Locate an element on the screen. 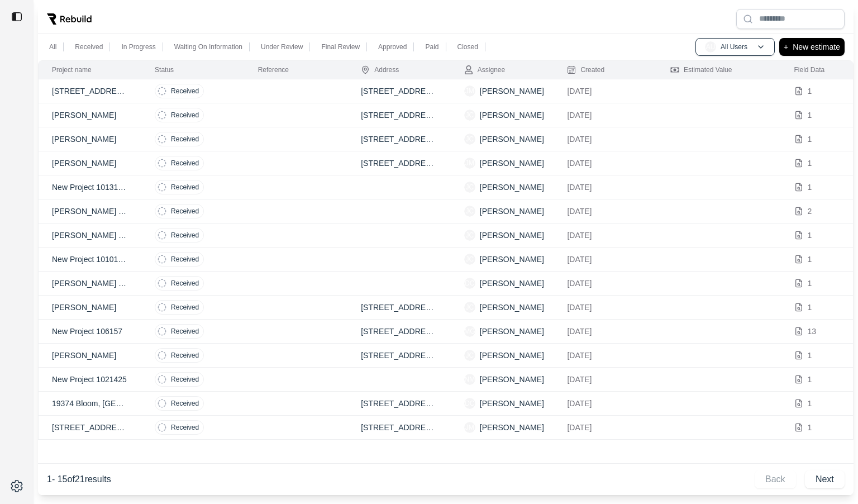  p: New Project 1021425 is located at coordinates (90, 379).